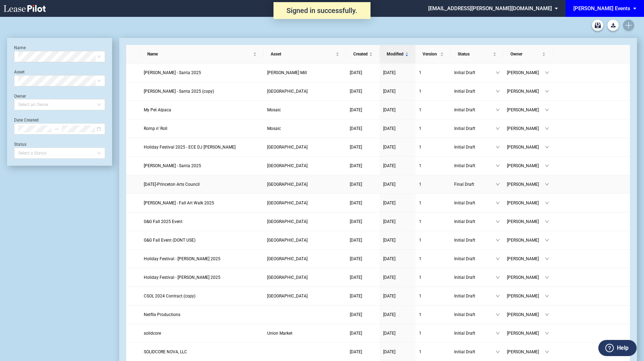 The width and height of the screenshot is (644, 361). I want to click on span: to, so click(57, 129).